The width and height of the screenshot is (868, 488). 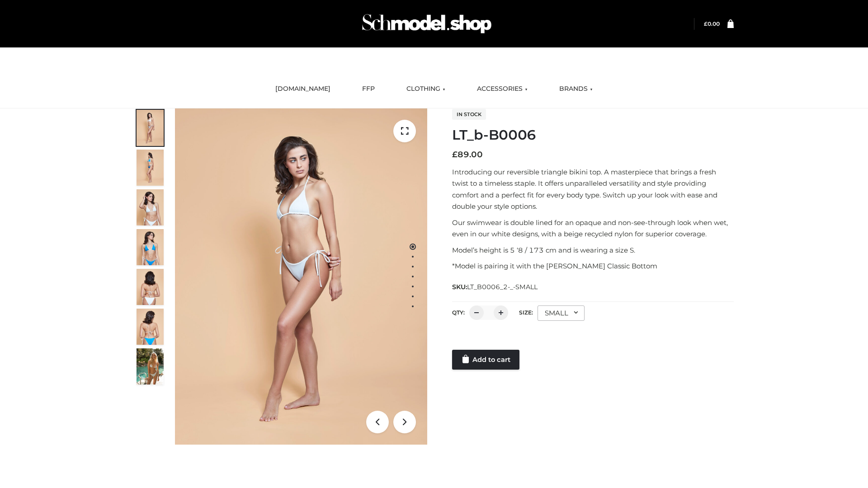 What do you see at coordinates (150, 208) in the screenshot?
I see `img: ArielClassicBikiniTop_CloudNine_AzureSky_OW114ECO_3-scaled.jpg` at bounding box center [150, 208].